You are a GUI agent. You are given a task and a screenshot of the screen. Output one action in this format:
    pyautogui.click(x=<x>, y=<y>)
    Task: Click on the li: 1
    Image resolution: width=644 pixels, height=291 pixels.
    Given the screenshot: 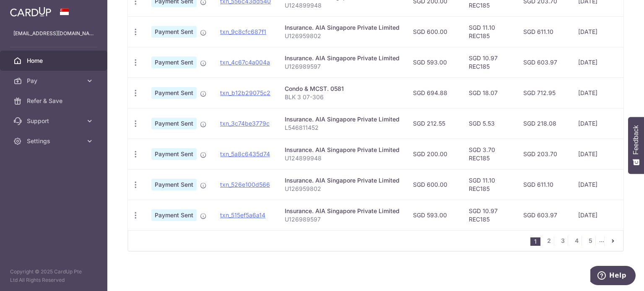 What is the action you would take?
    pyautogui.click(x=535, y=241)
    